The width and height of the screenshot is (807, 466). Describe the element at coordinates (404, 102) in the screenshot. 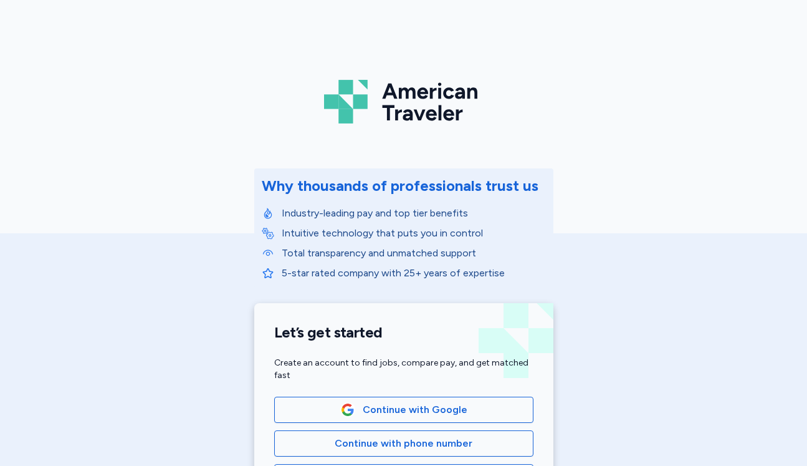

I see `img: Logo` at that location.